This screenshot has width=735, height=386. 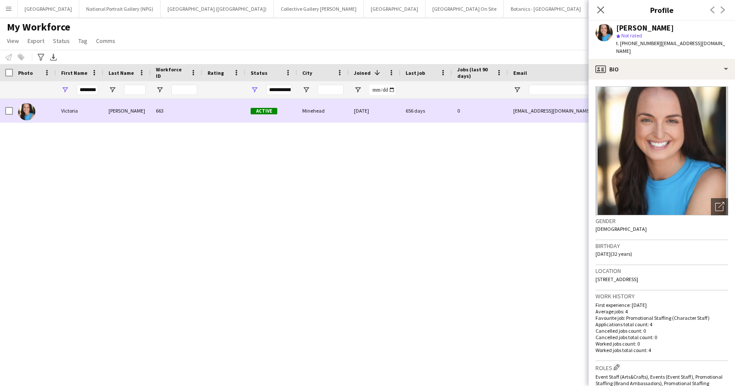 I want to click on span: View, so click(x=13, y=41).